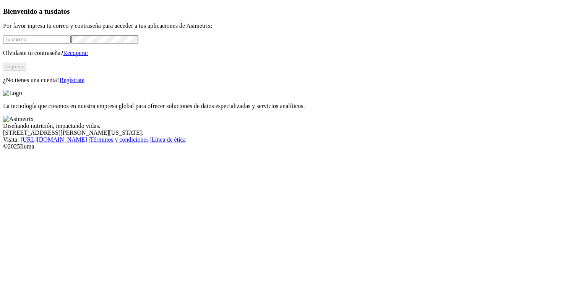  I want to click on input: Tu correo, so click(37, 39).